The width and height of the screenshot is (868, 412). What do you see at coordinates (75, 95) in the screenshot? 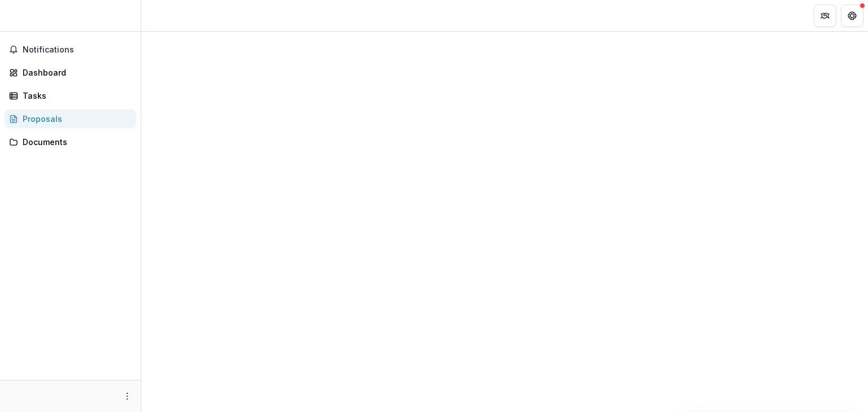
I see `div: Tasks` at bounding box center [75, 95].